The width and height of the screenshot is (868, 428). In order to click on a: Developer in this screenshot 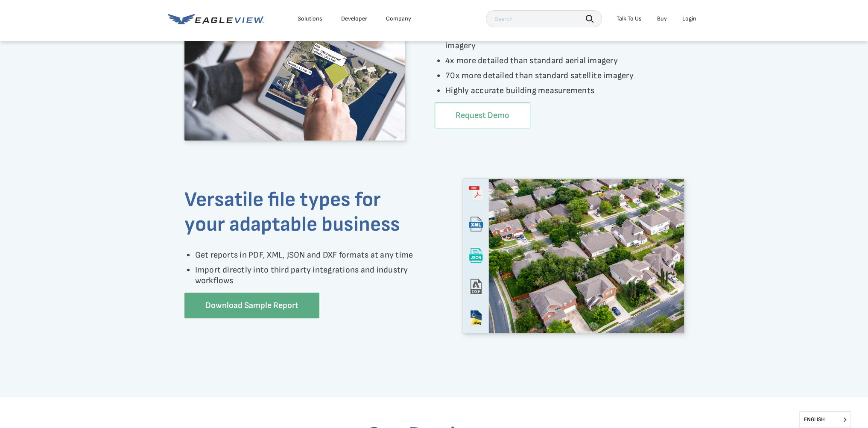, I will do `click(354, 19)`.